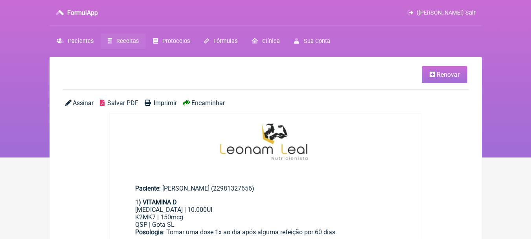 The height and width of the screenshot is (239, 531). I want to click on a: Salvar PDF, so click(119, 103).